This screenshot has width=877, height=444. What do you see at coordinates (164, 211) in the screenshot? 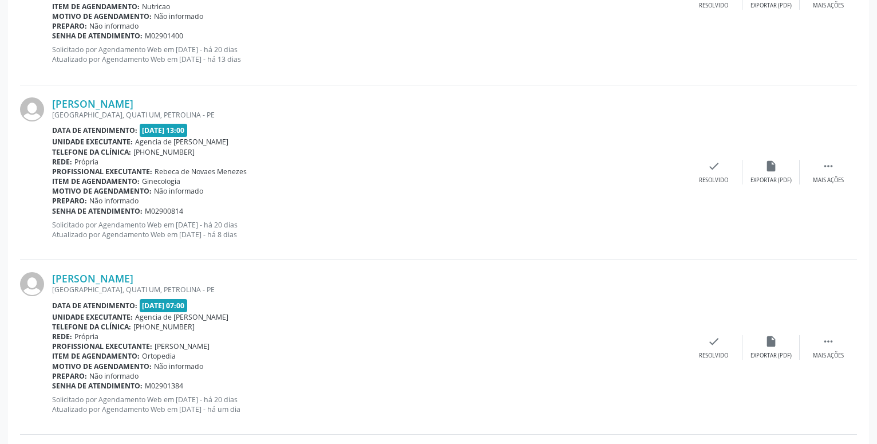
I see `span: M02900814` at bounding box center [164, 211].